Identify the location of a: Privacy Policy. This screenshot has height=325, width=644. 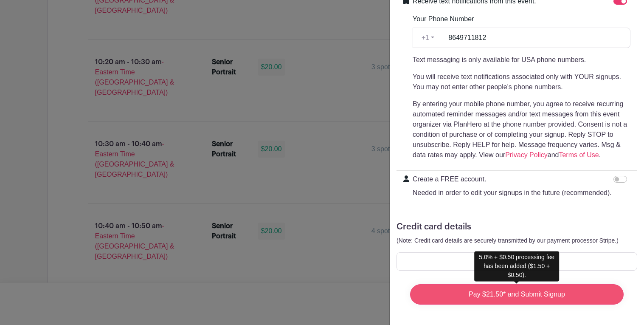
(527, 155).